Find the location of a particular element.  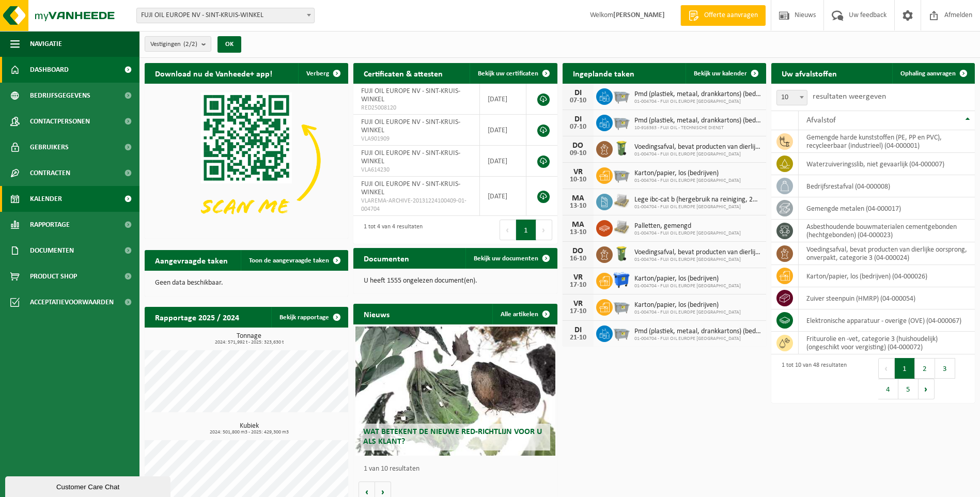

span: Bekijk uw documenten is located at coordinates (505, 258).